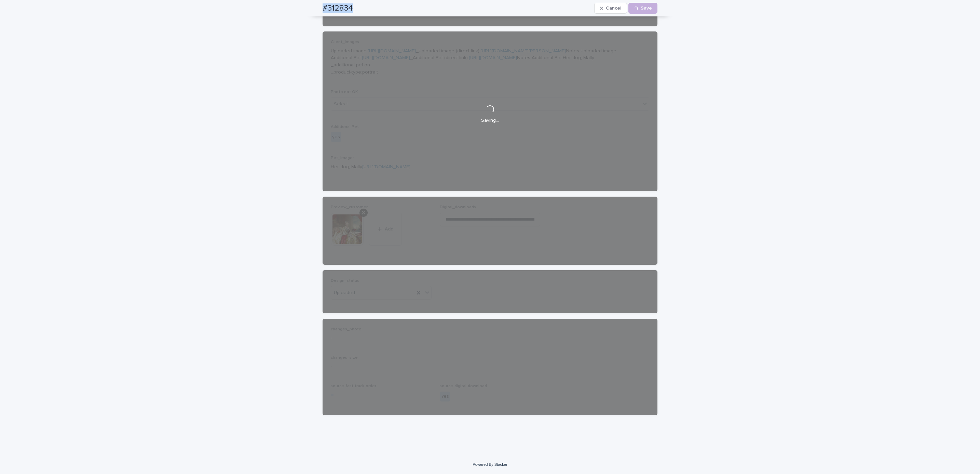  Describe the element at coordinates (490, 464) in the screenshot. I see `a: Powered By Stacker` at that location.